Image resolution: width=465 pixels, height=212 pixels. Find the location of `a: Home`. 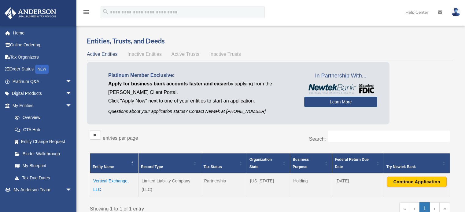

a: Home is located at coordinates (42, 33).